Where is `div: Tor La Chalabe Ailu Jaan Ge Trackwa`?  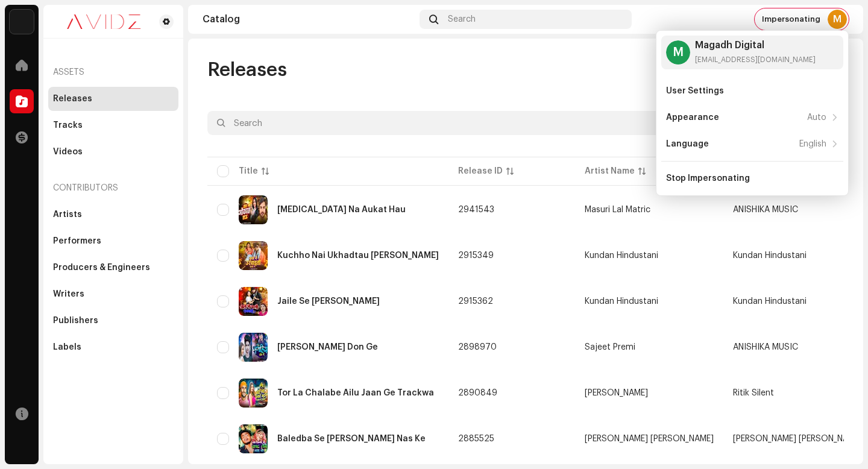
div: Tor La Chalabe Ailu Jaan Ge Trackwa is located at coordinates (356, 393).